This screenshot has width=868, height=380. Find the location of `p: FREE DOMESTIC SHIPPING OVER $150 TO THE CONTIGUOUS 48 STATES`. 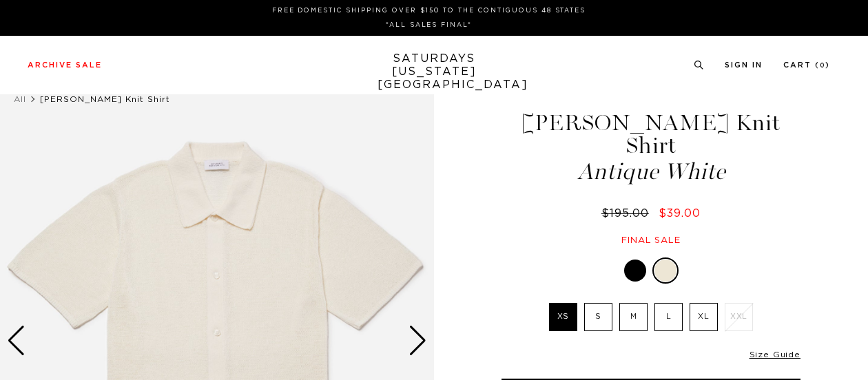

p: FREE DOMESTIC SHIPPING OVER $150 TO THE CONTIGUOUS 48 STATES is located at coordinates (429, 10).